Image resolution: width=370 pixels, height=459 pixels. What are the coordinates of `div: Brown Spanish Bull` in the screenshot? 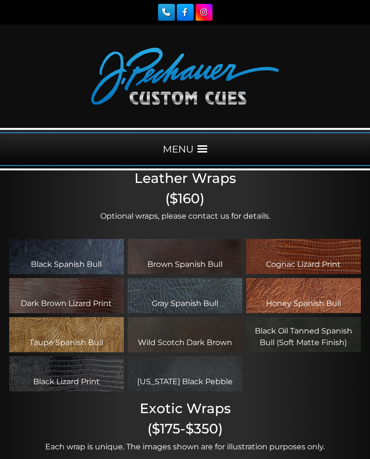 It's located at (185, 256).